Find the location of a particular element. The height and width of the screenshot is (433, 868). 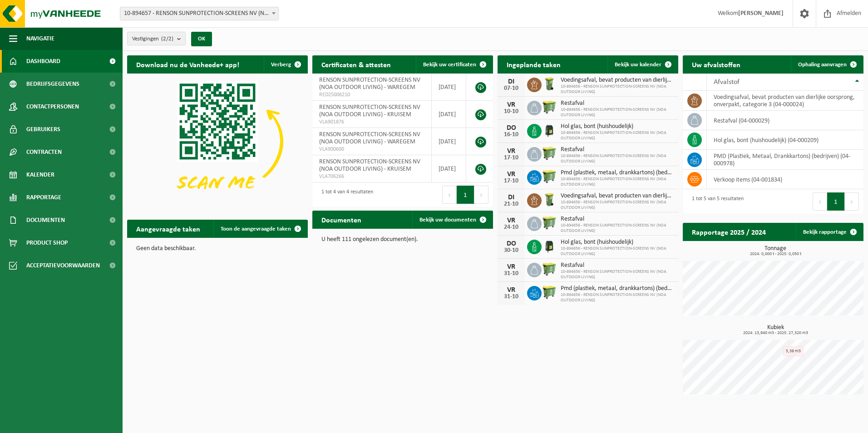

div: 16-10 is located at coordinates (511, 135).